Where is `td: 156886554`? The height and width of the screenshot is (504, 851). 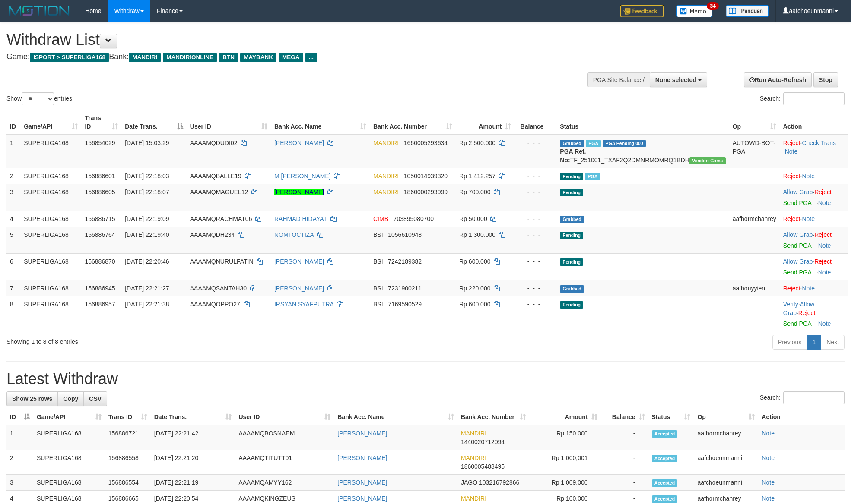
td: 156886554 is located at coordinates (128, 483).